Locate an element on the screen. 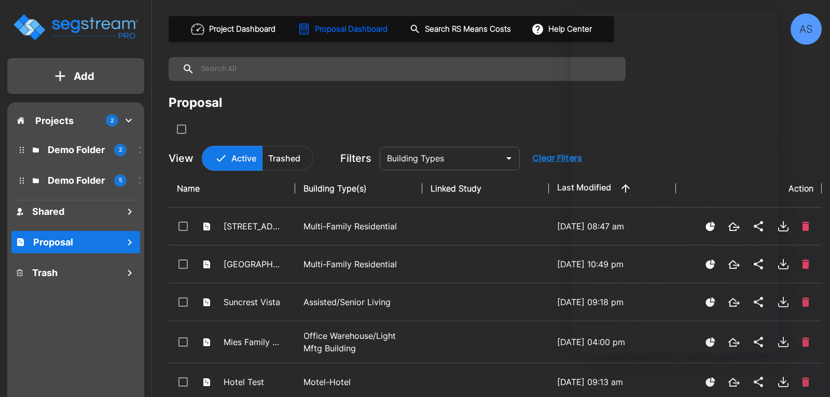  button: Add is located at coordinates (76, 76).